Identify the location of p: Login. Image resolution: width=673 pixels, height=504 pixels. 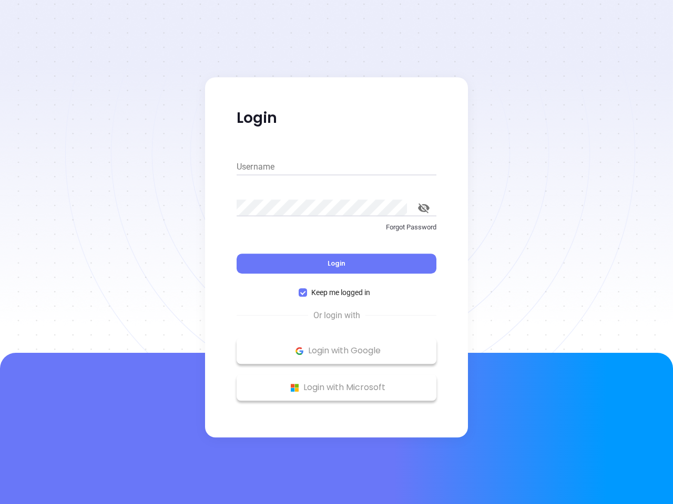
(336, 118).